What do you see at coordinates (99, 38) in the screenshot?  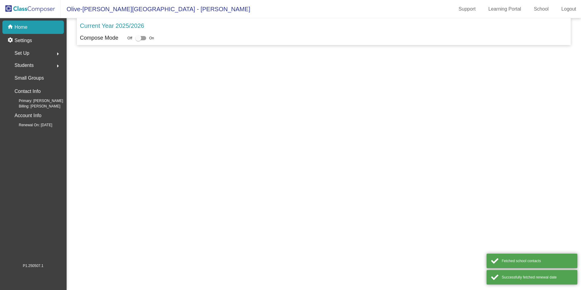 I see `p: Compose Mode` at bounding box center [99, 38].